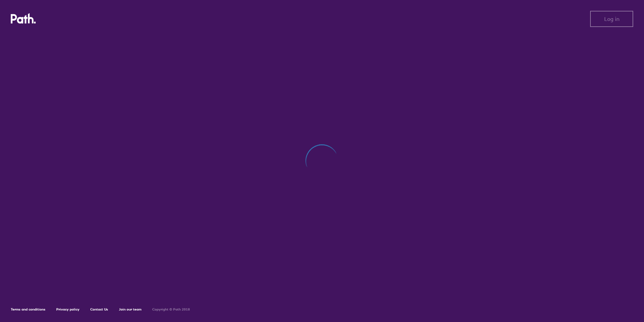  What do you see at coordinates (99, 309) in the screenshot?
I see `a: Contact Us` at bounding box center [99, 309].